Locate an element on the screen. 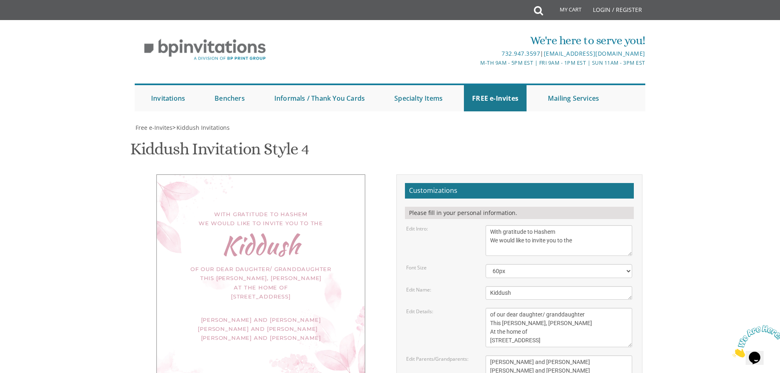 The image size is (780, 373). a: My Cart is located at coordinates (565, 11).